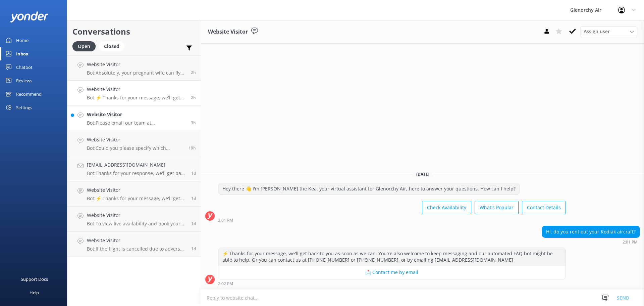 The height and width of the screenshot is (306, 644). Describe the element at coordinates (137, 249) in the screenshot. I see `p: Bot: If the flight is cancelled due to adverse weather conditions and cannot be rescheduled, you ...` at that location.